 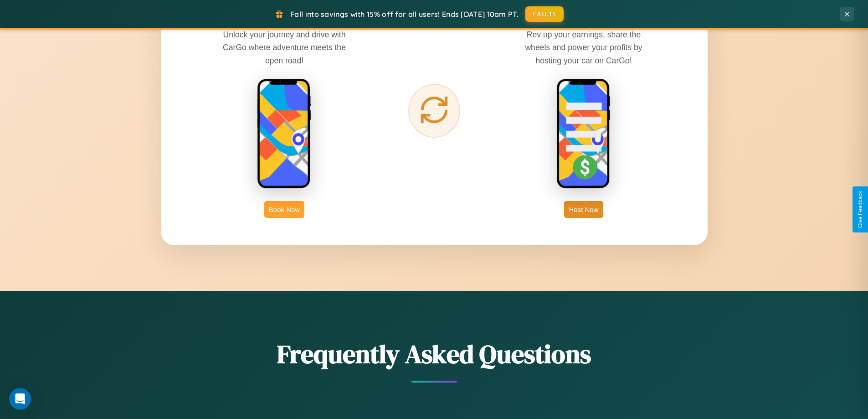 I want to click on button: Book Now, so click(x=284, y=209).